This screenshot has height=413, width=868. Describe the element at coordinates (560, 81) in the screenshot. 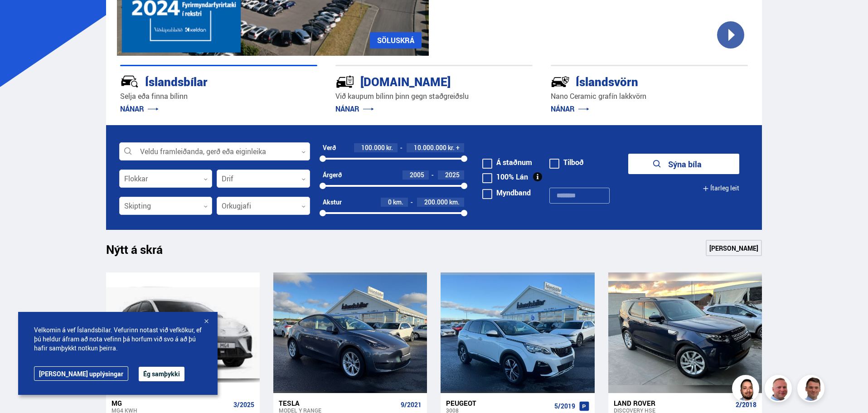

I see `img: -Svtn6bYgwAsiwNX.svg` at that location.